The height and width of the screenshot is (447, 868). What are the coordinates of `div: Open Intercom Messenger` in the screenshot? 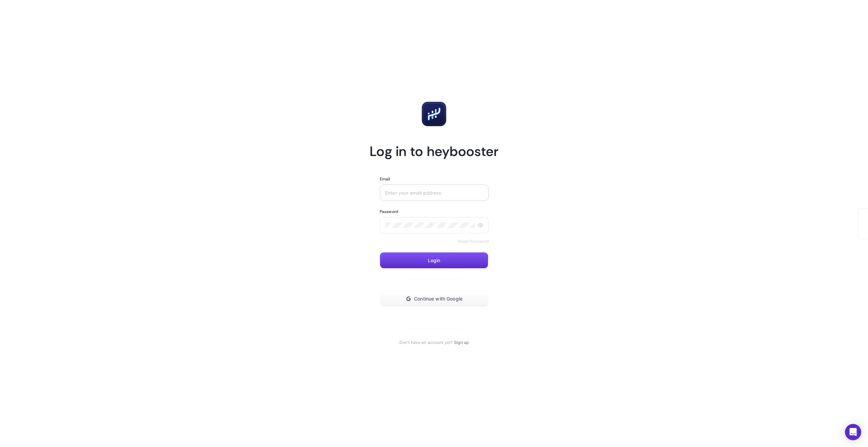 It's located at (853, 432).